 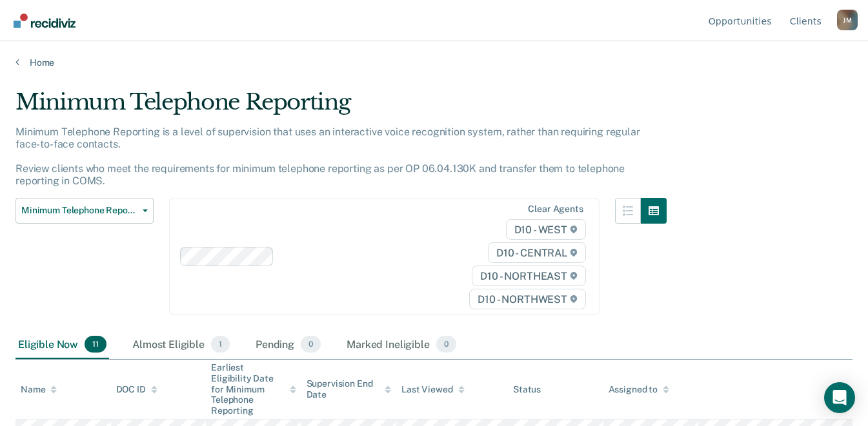 I want to click on span: 11, so click(x=96, y=345).